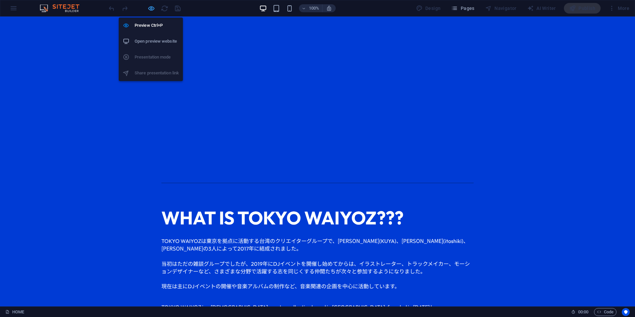  I want to click on button: Pages, so click(462, 8).